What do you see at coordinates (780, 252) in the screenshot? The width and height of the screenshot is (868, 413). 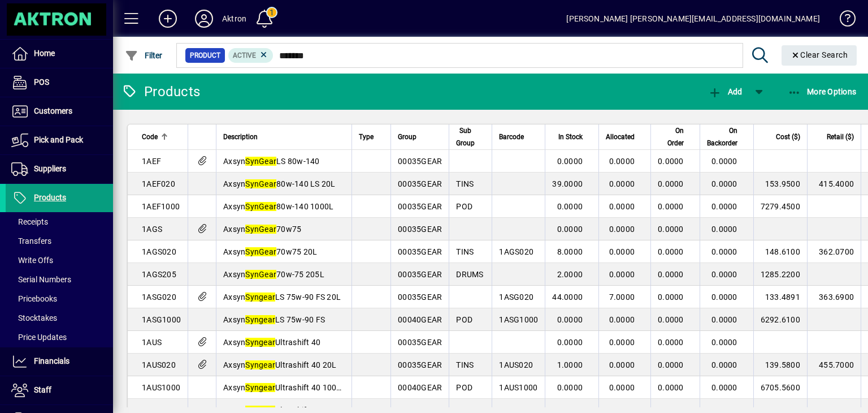 I see `td: 148.6100` at bounding box center [780, 252].